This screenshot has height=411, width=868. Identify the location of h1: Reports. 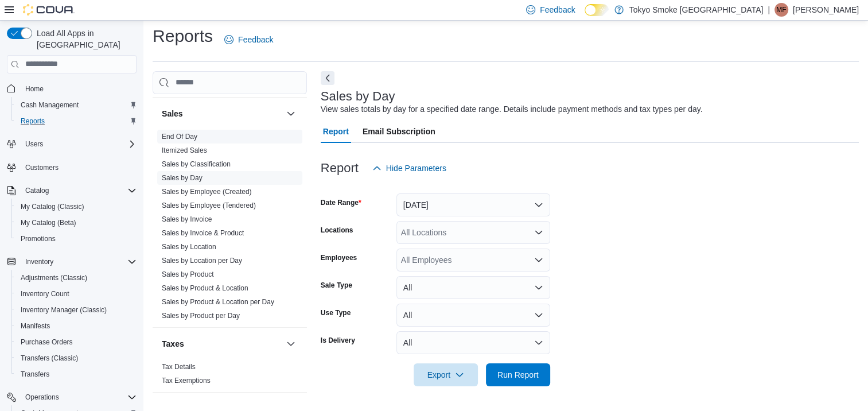
(183, 36).